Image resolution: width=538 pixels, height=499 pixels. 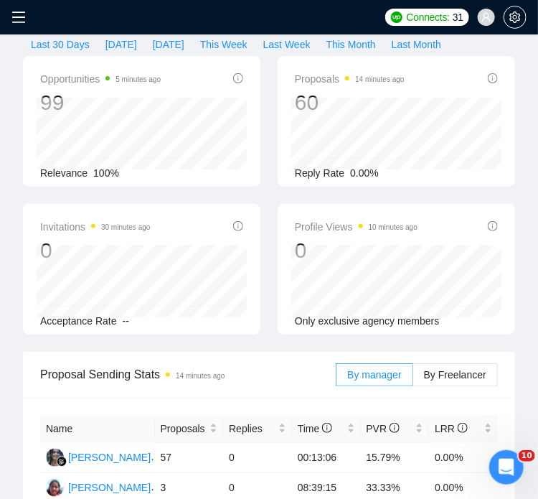 I want to click on td: 0.00%, so click(x=464, y=458).